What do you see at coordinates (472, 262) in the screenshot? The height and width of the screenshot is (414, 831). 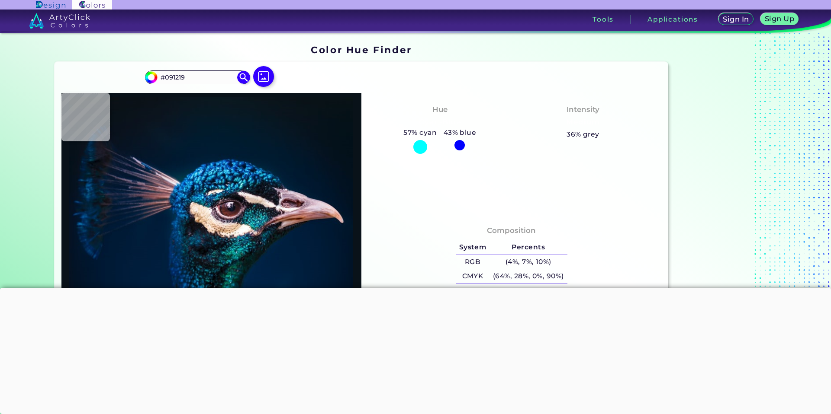 I see `h5: RGB` at bounding box center [472, 262].